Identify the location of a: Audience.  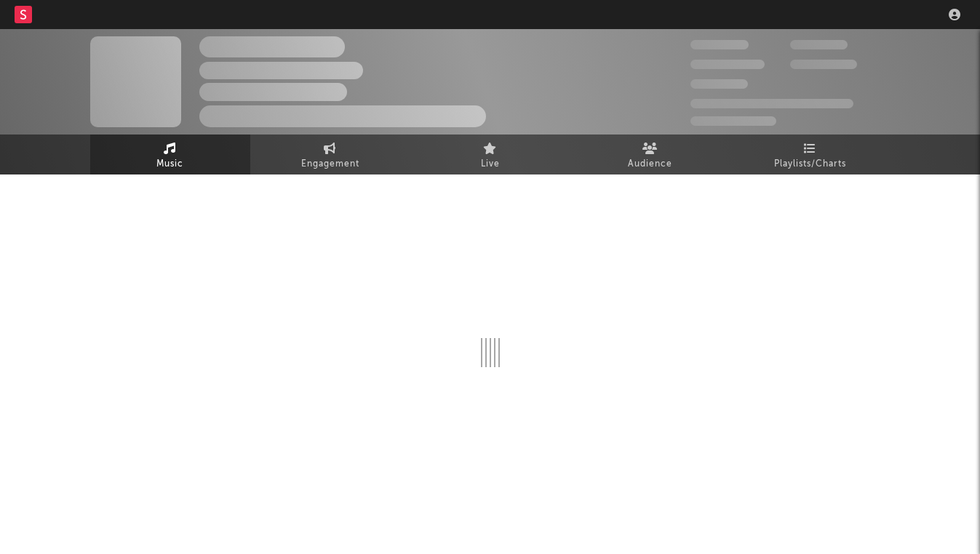
(651, 154).